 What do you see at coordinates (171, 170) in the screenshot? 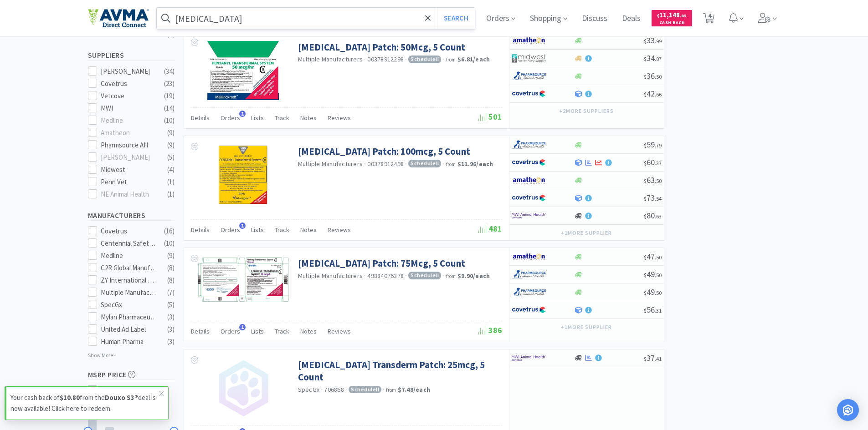
I see `div: ( 4 )` at bounding box center [171, 170].